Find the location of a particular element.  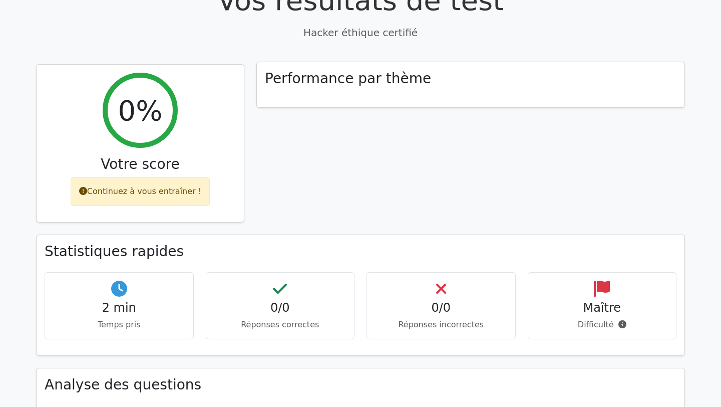

font: Réponses incorrectes is located at coordinates (441, 324).